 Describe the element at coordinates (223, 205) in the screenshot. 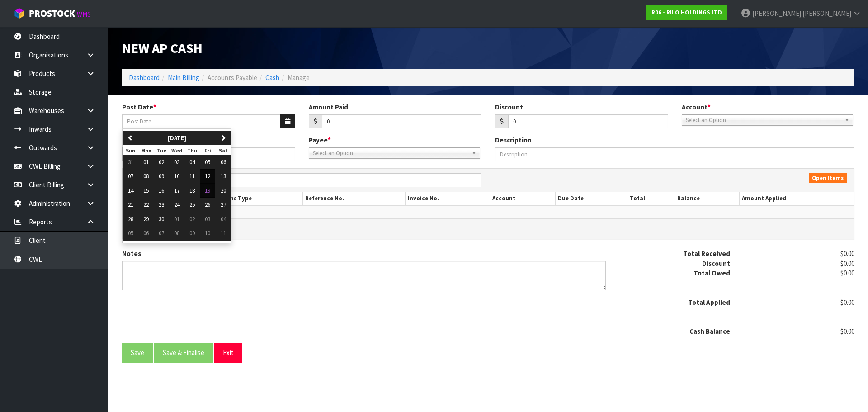

I see `button: 27` at that location.